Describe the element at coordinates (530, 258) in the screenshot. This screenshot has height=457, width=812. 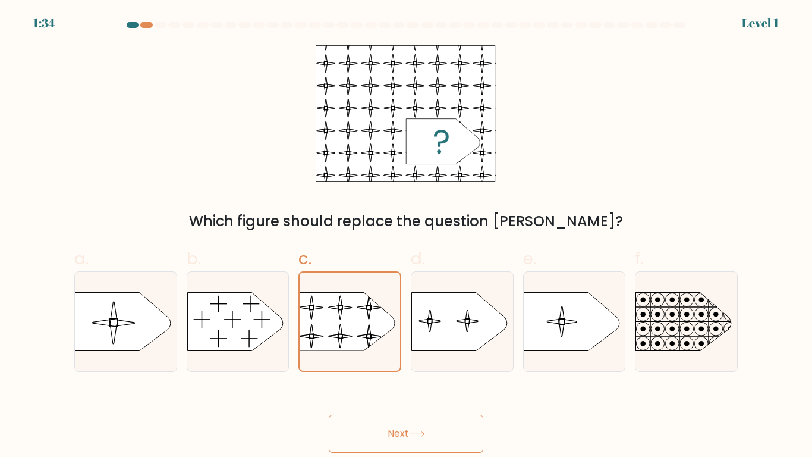
I see `span: e.` at that location.